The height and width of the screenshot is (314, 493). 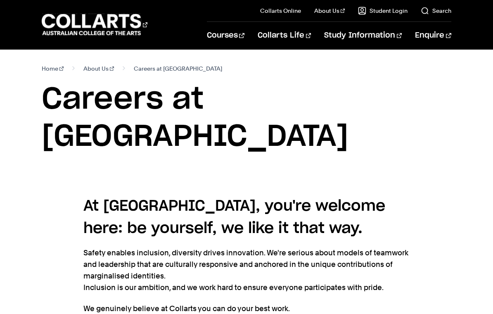 What do you see at coordinates (226, 36) in the screenshot?
I see `a: Courses` at bounding box center [226, 36].